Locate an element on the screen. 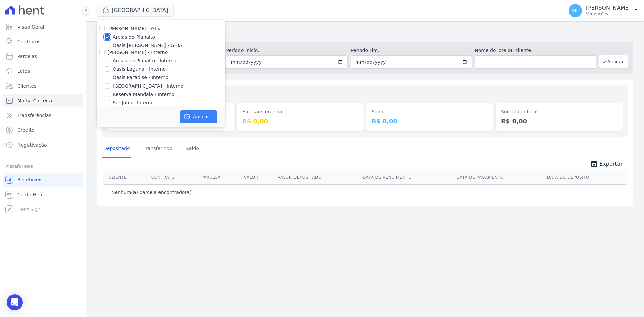 This screenshot has height=317, width=644. a: Depositado is located at coordinates (117, 149).